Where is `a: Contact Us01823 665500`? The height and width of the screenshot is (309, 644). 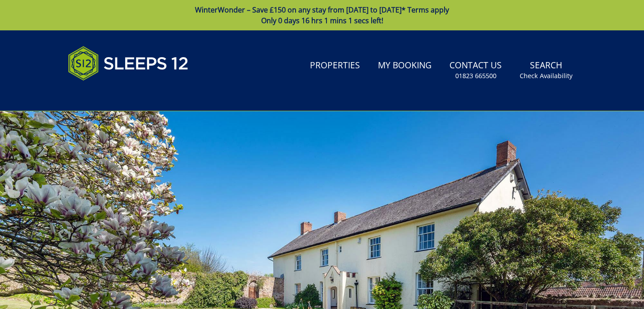 a: Contact Us01823 665500 is located at coordinates (475, 70).